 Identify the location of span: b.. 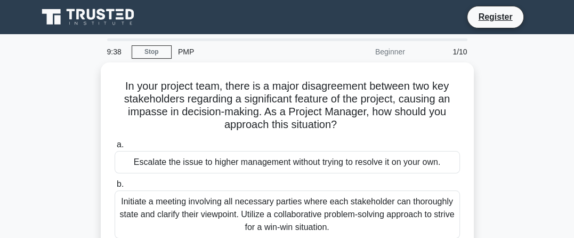
(120, 183).